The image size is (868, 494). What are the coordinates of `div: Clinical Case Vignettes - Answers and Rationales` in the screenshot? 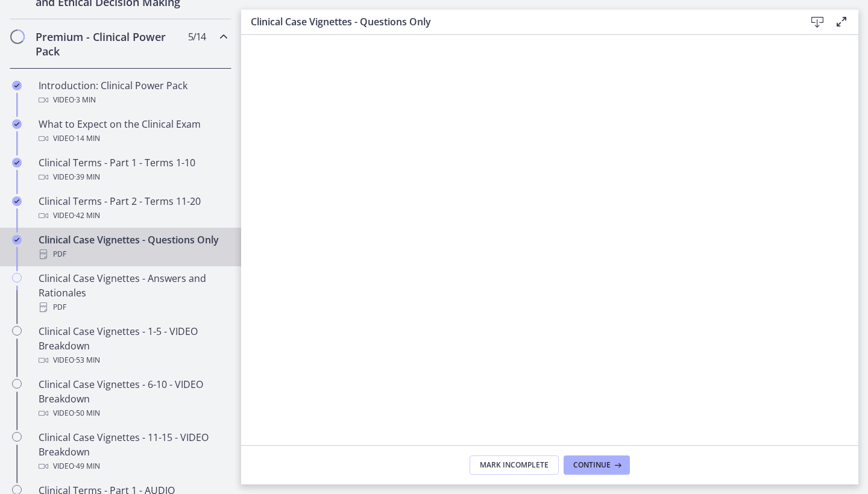 It's located at (133, 293).